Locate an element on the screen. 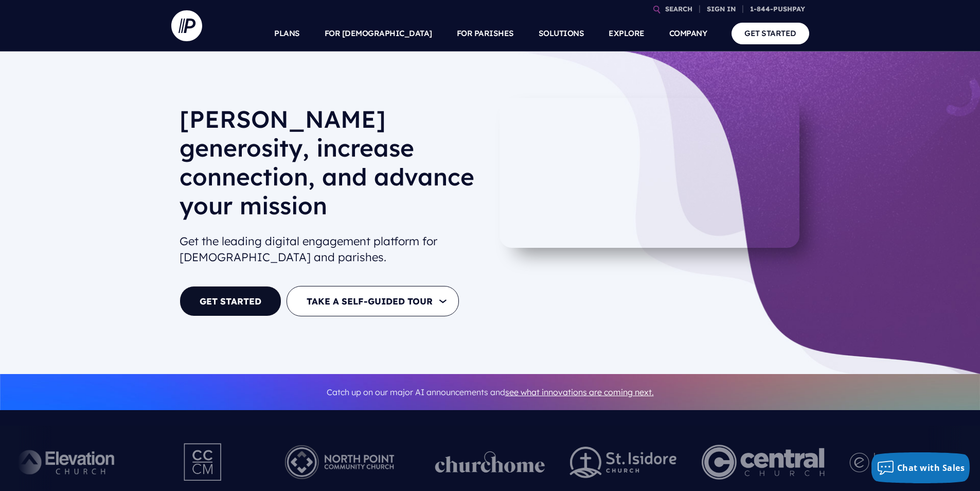 The height and width of the screenshot is (491, 980). span: see what innovations are coming next. is located at coordinates (579, 392).